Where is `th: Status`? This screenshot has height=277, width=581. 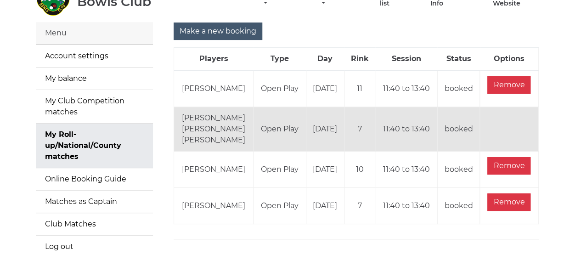 th: Status is located at coordinates (458, 59).